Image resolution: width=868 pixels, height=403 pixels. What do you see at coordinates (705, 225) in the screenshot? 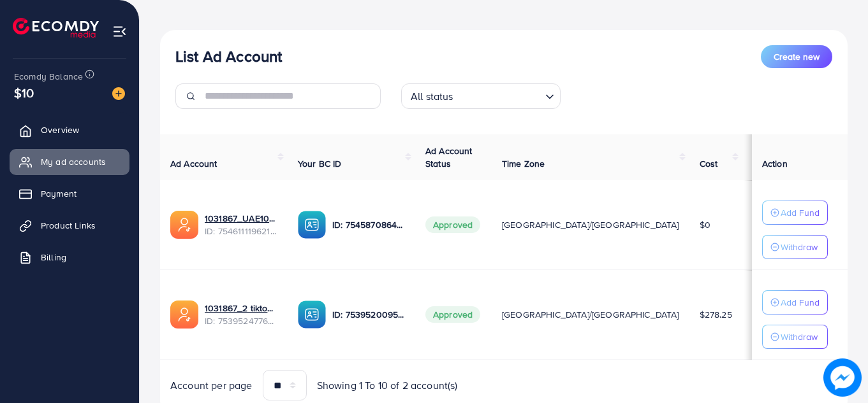
I see `span: $0` at bounding box center [705, 225].